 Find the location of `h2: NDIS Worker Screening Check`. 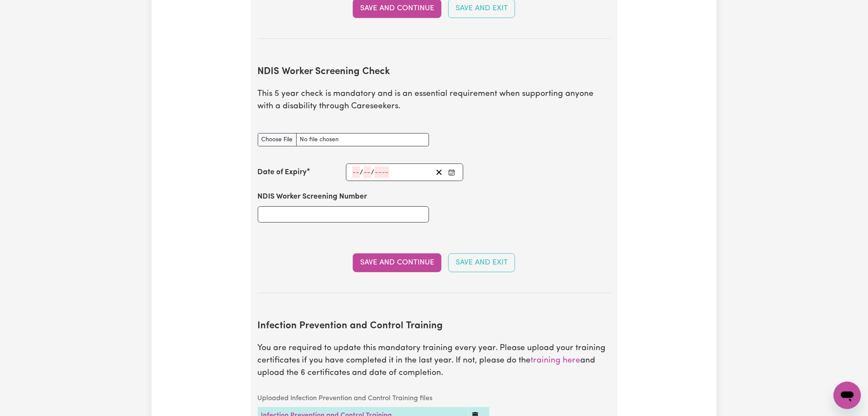

h2: NDIS Worker Screening Check is located at coordinates (434, 72).